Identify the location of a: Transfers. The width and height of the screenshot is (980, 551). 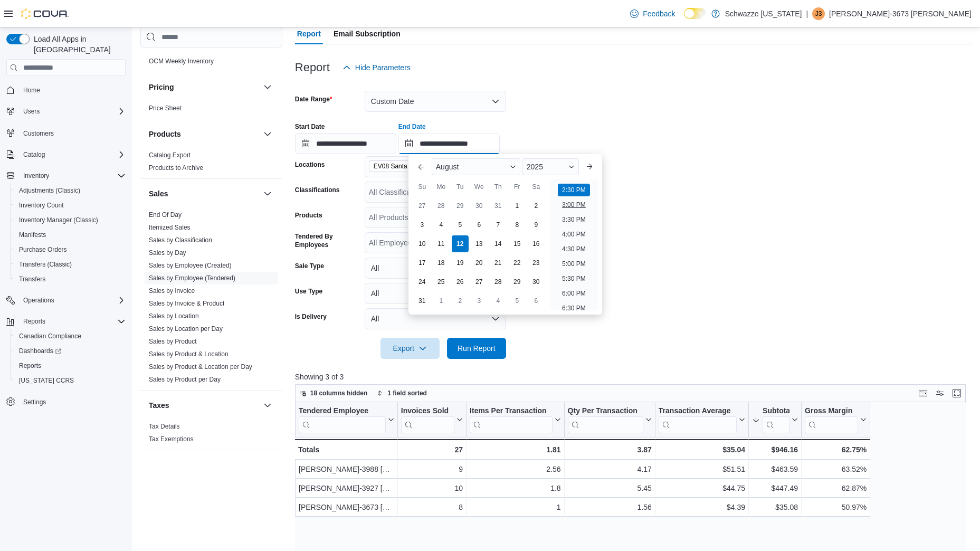
(32, 279).